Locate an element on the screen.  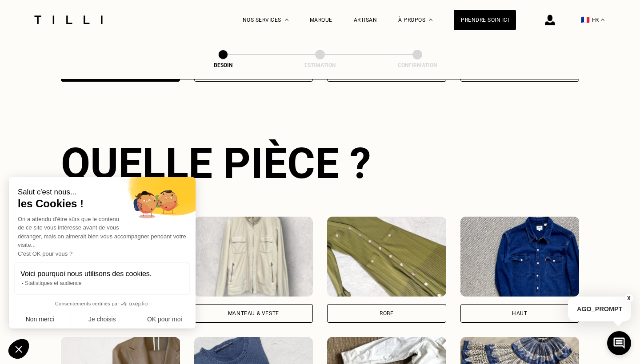
img: Tilli retouche votre Manteau & Veste is located at coordinates (254, 256).